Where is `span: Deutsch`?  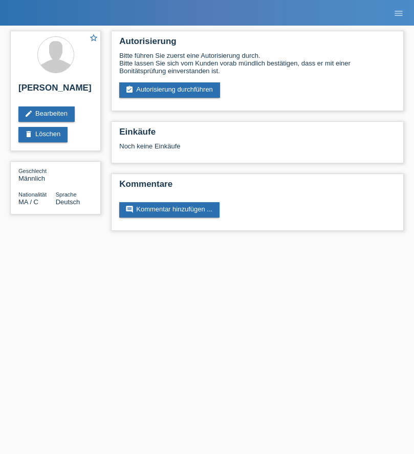 span: Deutsch is located at coordinates (68, 201).